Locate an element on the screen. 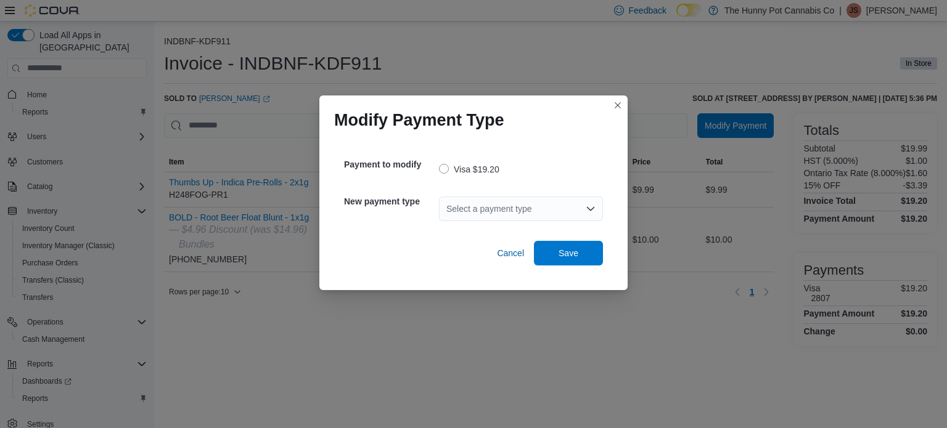  h5: Payment to modify is located at coordinates (390, 165).